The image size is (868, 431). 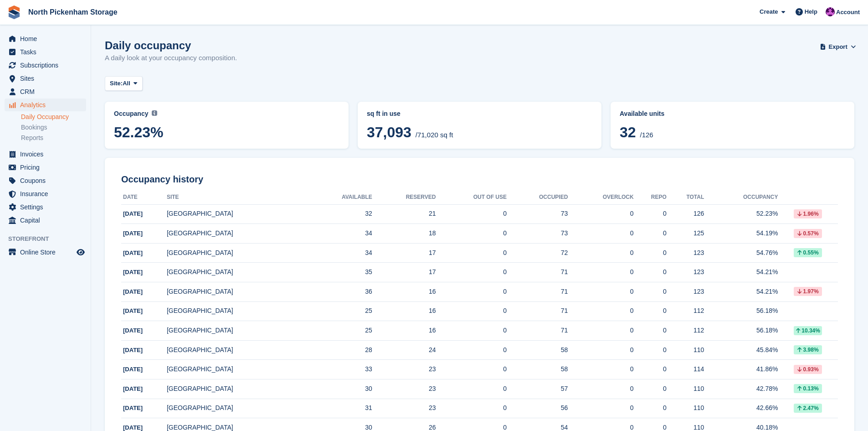 What do you see at coordinates (340, 292) in the screenshot?
I see `td: 36` at bounding box center [340, 292].